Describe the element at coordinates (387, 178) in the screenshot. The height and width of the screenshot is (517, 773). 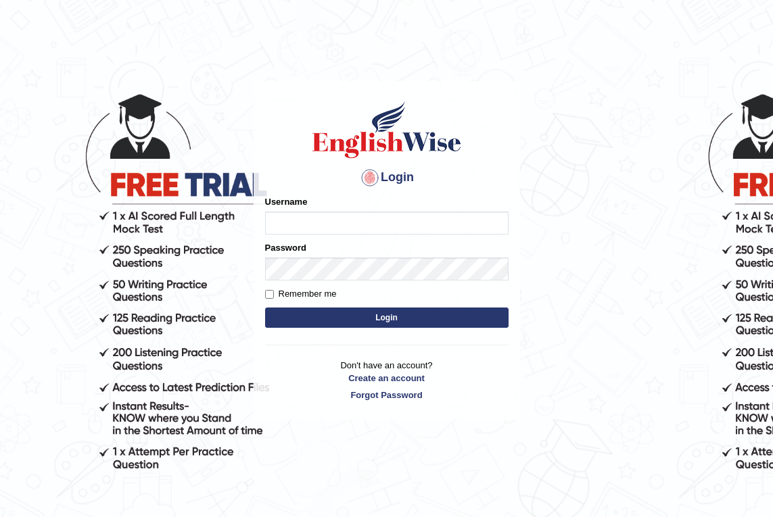
I see `h4: Login` at that location.